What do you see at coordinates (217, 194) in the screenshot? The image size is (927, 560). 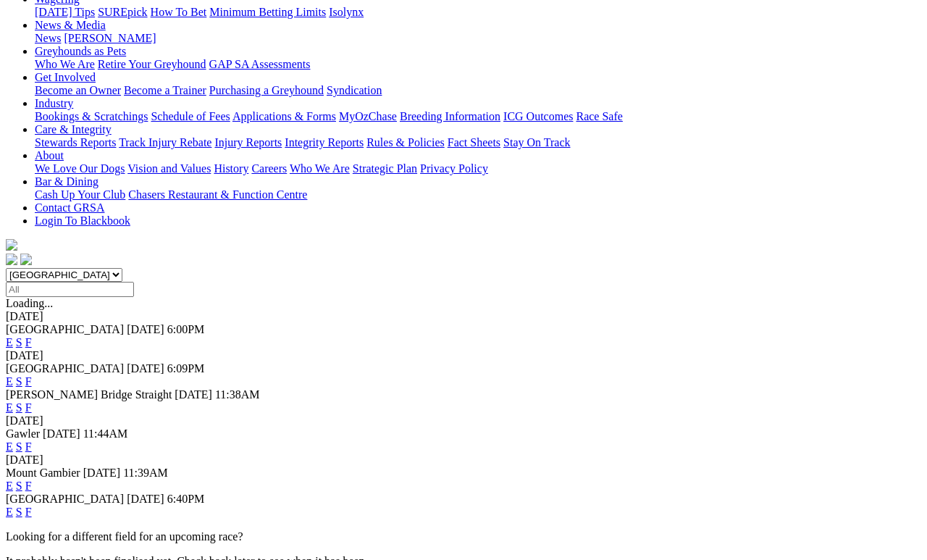 I see `a: Chasers Restaurant & Function Centre` at bounding box center [217, 194].